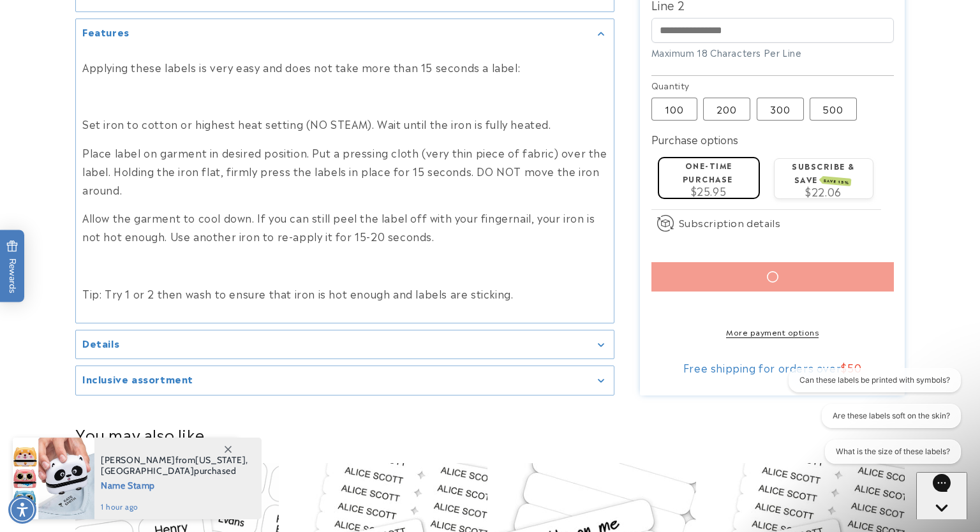 The image size is (980, 532). What do you see at coordinates (822, 172) in the screenshot?
I see `label: Subscribe & save` at bounding box center [822, 172].